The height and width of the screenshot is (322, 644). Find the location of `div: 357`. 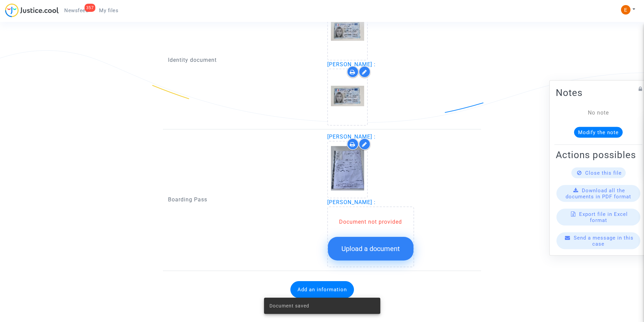

div: 357 is located at coordinates (90, 7).